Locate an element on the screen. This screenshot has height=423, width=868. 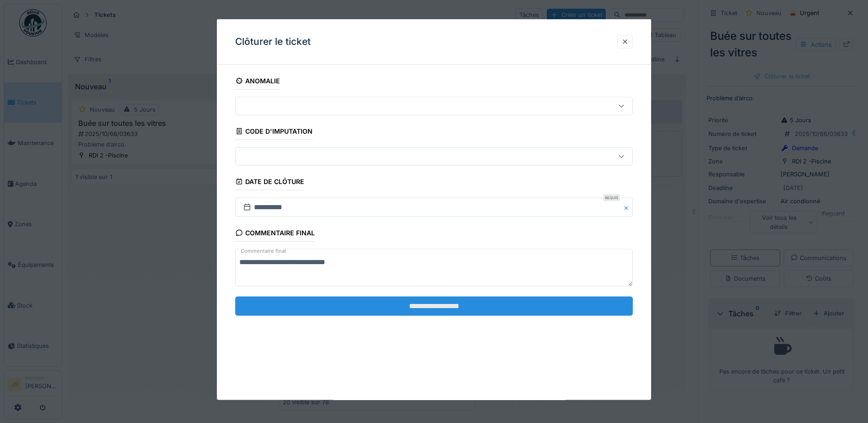
div: Date de clôture is located at coordinates (270, 183).